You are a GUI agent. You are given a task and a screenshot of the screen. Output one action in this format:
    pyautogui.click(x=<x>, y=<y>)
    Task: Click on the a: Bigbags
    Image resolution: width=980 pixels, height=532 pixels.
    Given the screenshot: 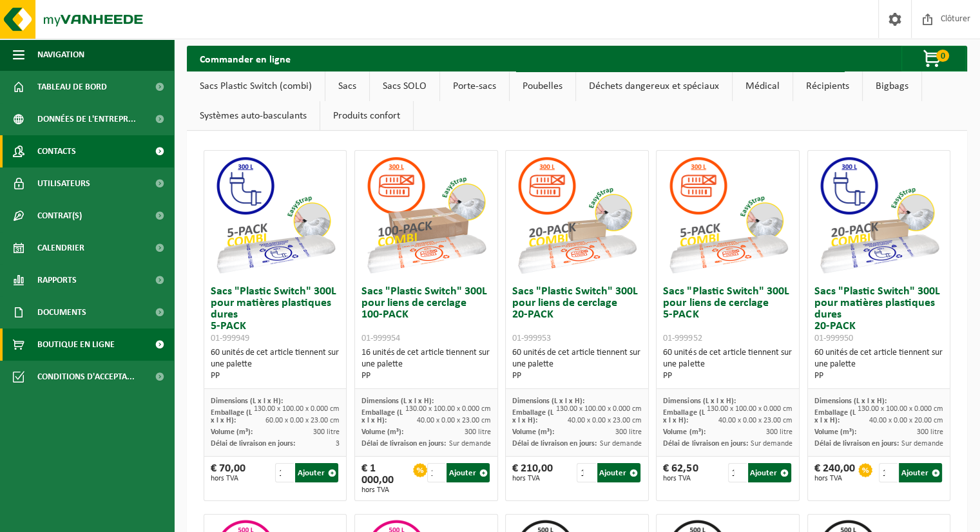 What is the action you would take?
    pyautogui.click(x=892, y=87)
    